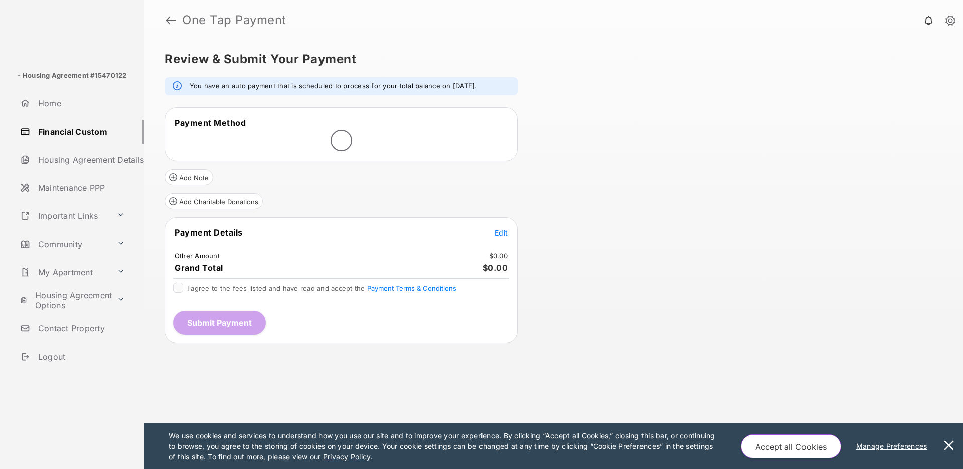 This screenshot has height=469, width=963. Describe the element at coordinates (498, 255) in the screenshot. I see `td: $0.00` at that location.